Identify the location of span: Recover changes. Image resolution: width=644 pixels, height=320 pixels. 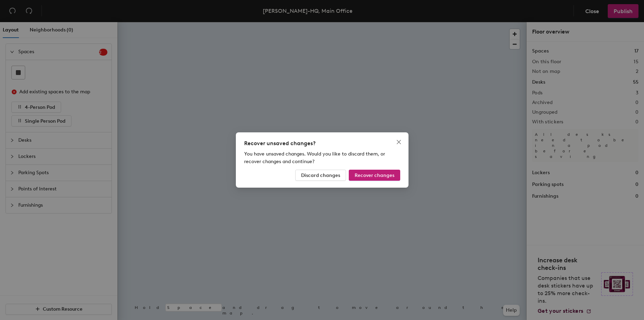
(374, 175).